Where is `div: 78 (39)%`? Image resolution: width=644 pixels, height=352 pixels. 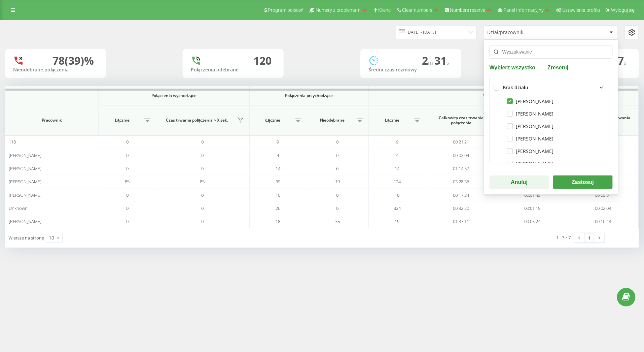
div: 78 (39)% is located at coordinates (73, 61).